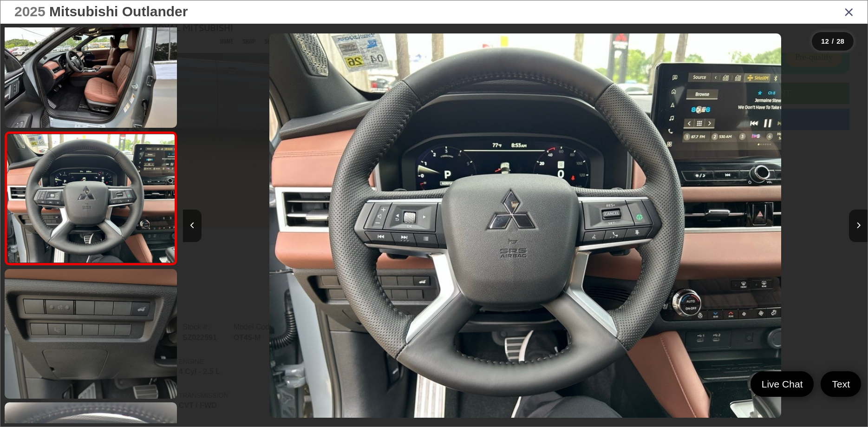  I want to click on span: 12, so click(825, 41).